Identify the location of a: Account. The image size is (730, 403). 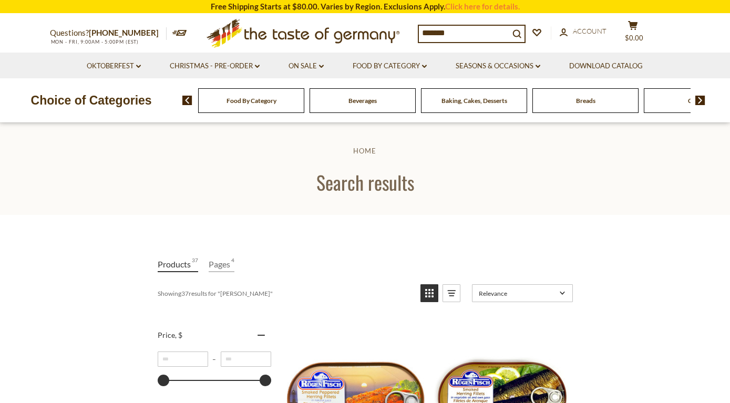
(583, 32).